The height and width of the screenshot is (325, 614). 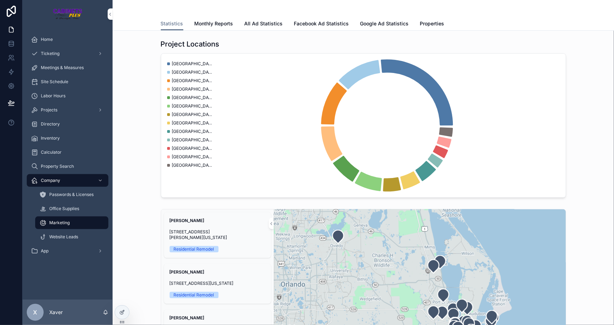 I want to click on span: All Ad Statistics, so click(x=264, y=24).